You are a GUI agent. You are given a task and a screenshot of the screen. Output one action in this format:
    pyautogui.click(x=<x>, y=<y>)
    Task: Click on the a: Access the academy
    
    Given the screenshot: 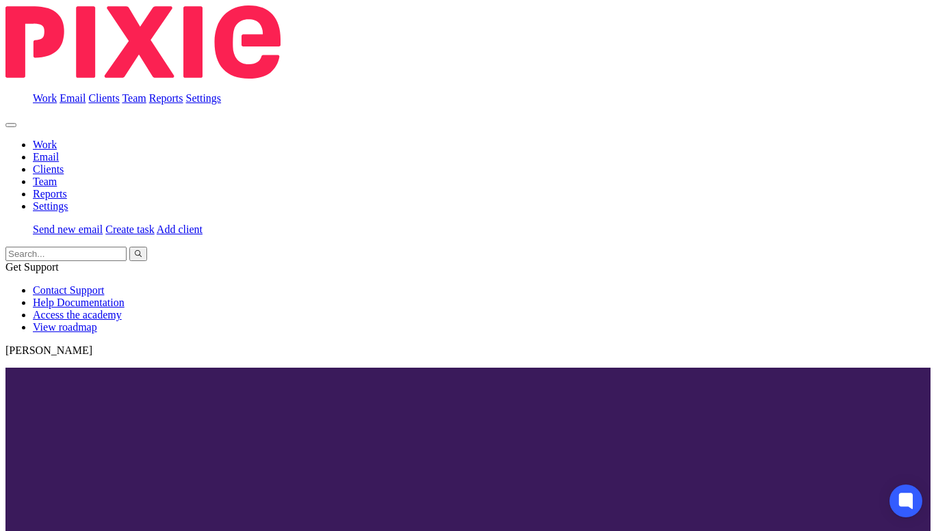 What is the action you would take?
    pyautogui.click(x=77, y=315)
    